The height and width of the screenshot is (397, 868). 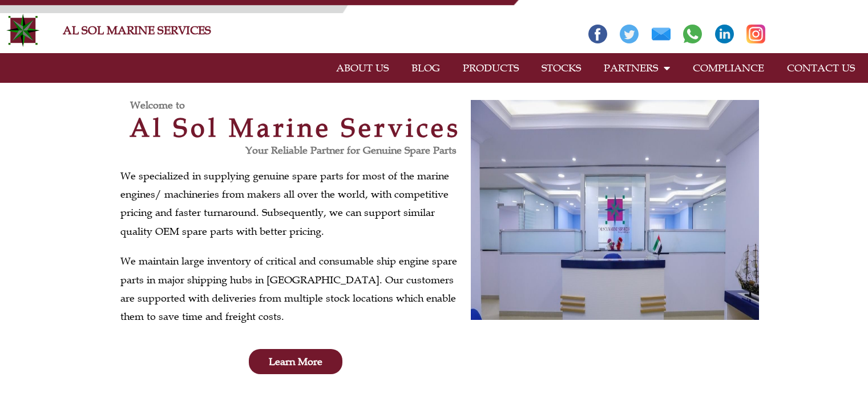 I want to click on a: PARTNERS, so click(x=637, y=68).